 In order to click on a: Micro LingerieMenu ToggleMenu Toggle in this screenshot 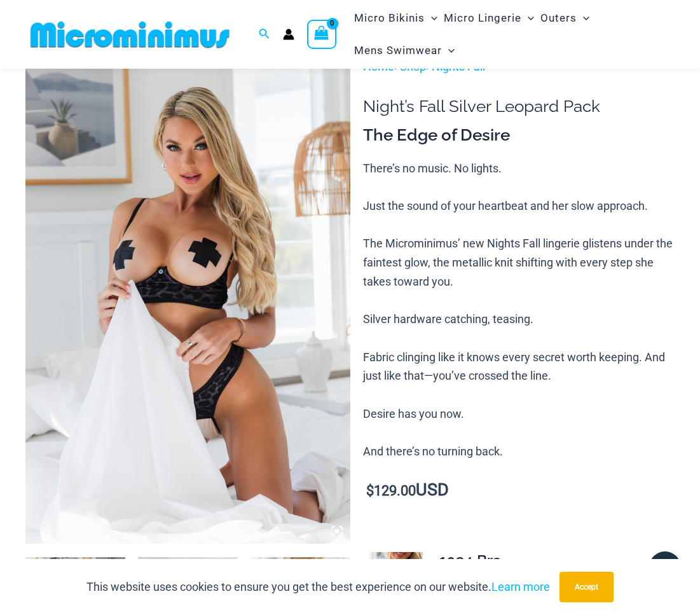, I will do `click(489, 18)`.